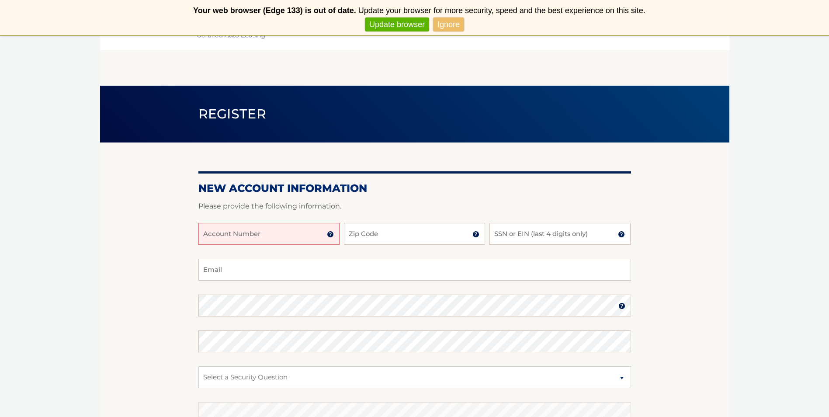  What do you see at coordinates (502, 10) in the screenshot?
I see `span: Update your browser for more security, speed and the best experience on this site.` at bounding box center [502, 10].